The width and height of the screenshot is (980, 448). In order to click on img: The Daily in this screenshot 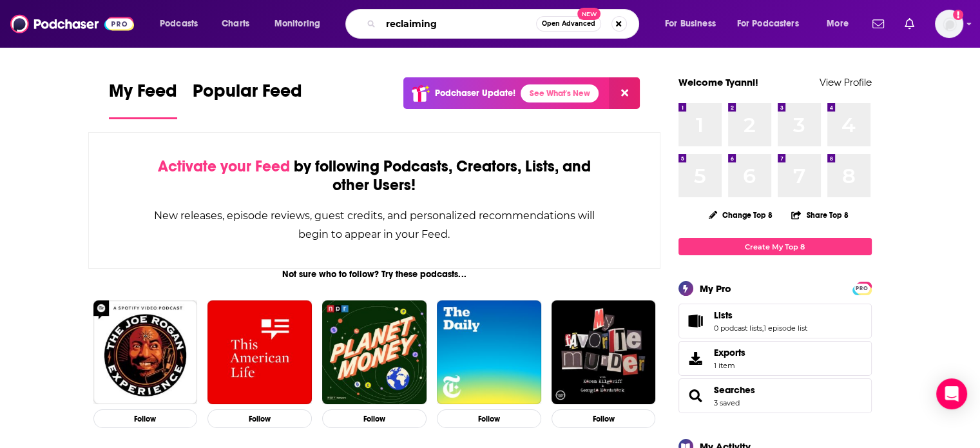, I will do `click(489, 353)`.